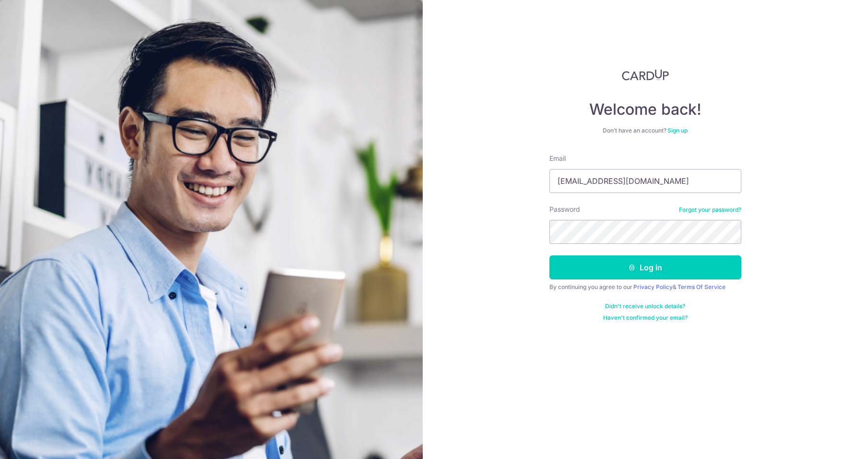 This screenshot has width=868, height=459. Describe the element at coordinates (646, 110) in the screenshot. I see `h4: Welcome back!` at that location.